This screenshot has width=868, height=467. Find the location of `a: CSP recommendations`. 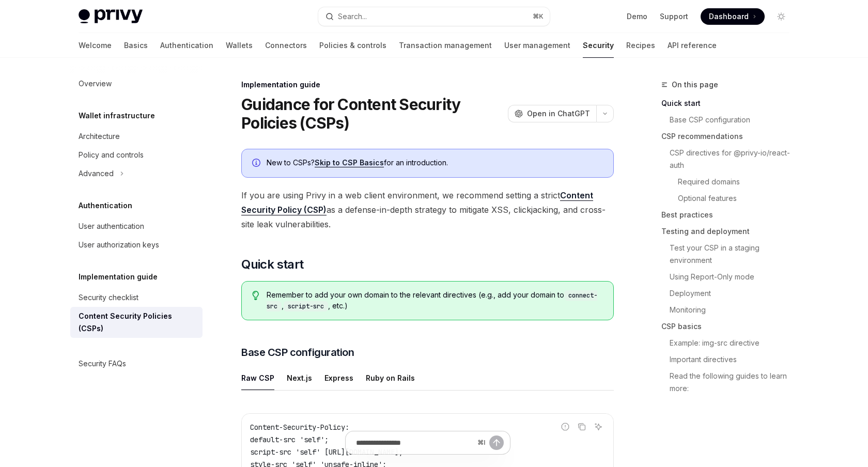

a: CSP recommendations is located at coordinates (729, 136).